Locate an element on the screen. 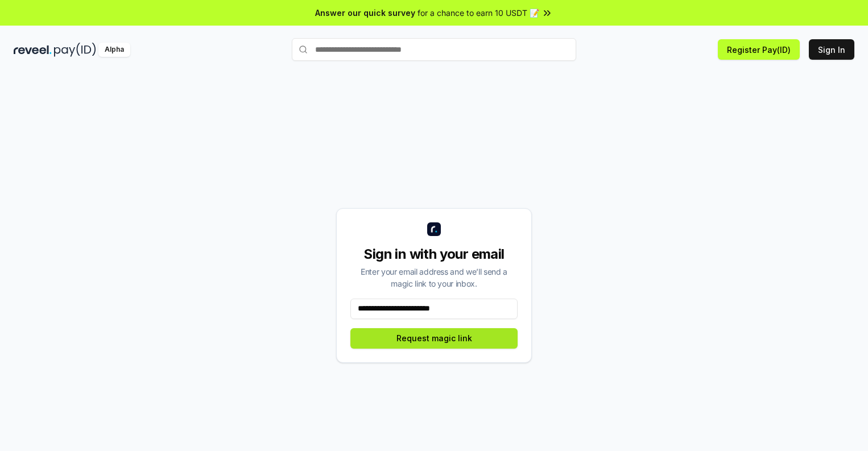 The height and width of the screenshot is (451, 868). span: for a chance to earn 10 USDT 📝 is located at coordinates (478, 12).